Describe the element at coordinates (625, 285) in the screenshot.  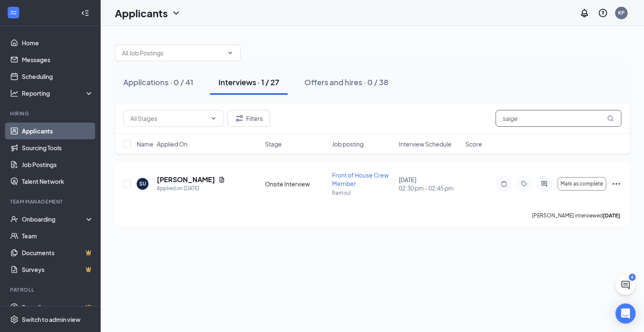
I see `button: ChatActive` at that location.